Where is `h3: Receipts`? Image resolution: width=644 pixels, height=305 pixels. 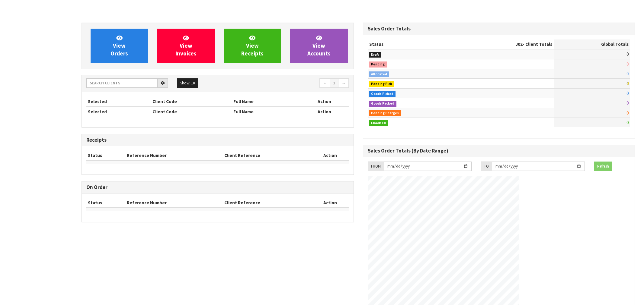 h3: Receipts is located at coordinates (217, 140).